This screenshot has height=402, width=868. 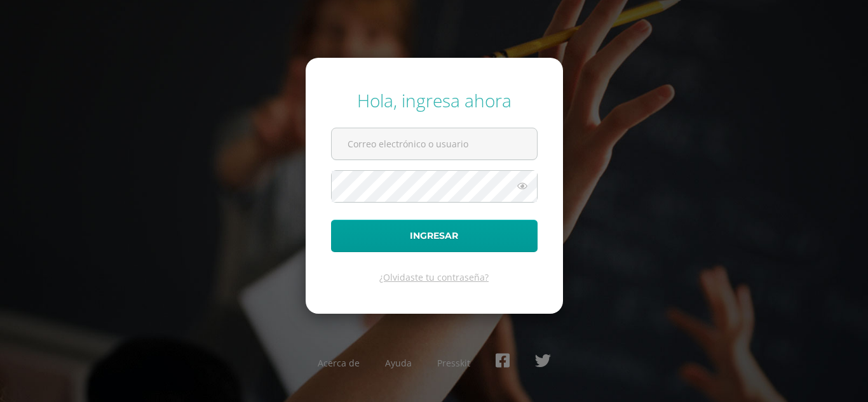 What do you see at coordinates (338, 362) in the screenshot?
I see `a: Acerca de` at bounding box center [338, 362].